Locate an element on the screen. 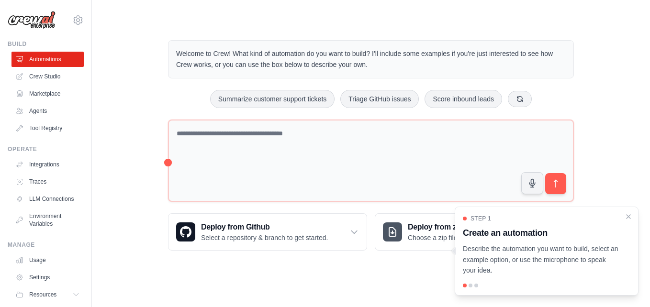  a: Marketplace is located at coordinates (47, 94).